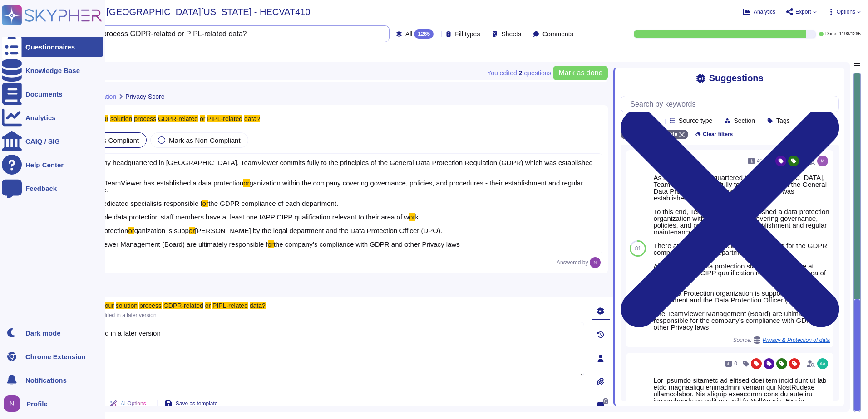  I want to click on span: ganization is supp, so click(162, 230).